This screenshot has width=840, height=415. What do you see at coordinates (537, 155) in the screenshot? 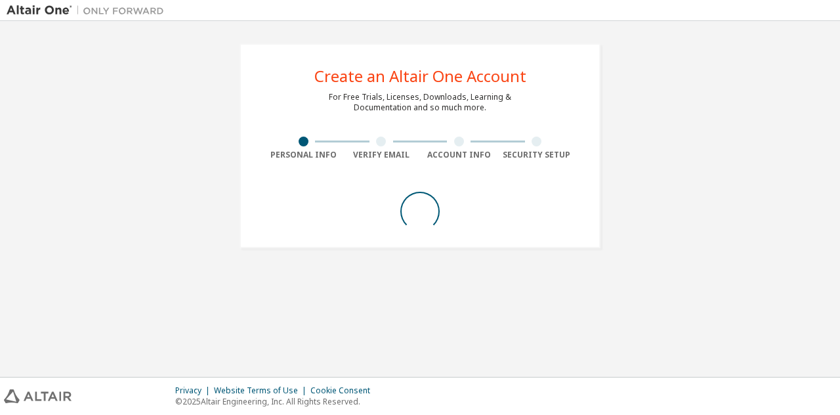
I see `div: Security Setup` at bounding box center [537, 155].